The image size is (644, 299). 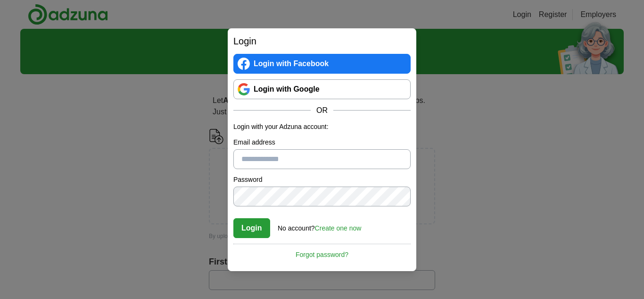 What do you see at coordinates (338, 228) in the screenshot?
I see `a: Create one now` at bounding box center [338, 228].